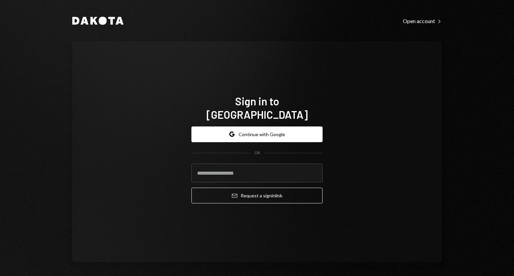 The width and height of the screenshot is (514, 276). Describe the element at coordinates (257, 153) in the screenshot. I see `div: OR` at that location.